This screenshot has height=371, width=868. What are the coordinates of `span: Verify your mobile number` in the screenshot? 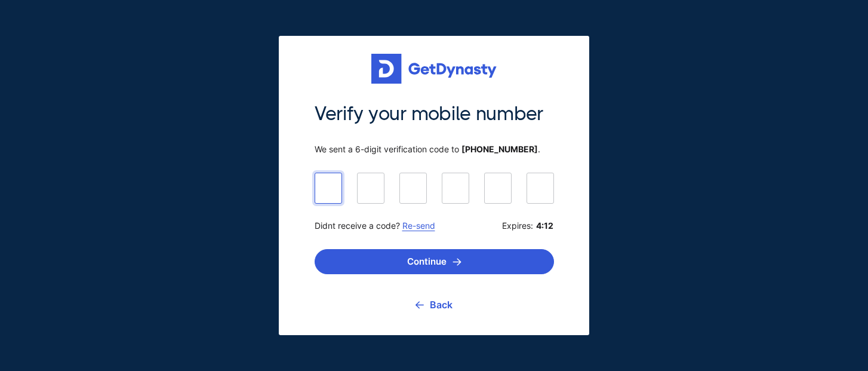 It's located at (434, 114).